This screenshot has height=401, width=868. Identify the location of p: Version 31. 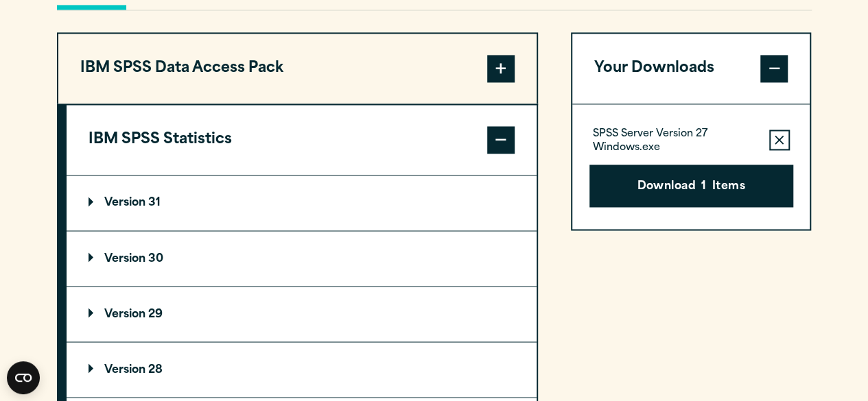
(124, 203).